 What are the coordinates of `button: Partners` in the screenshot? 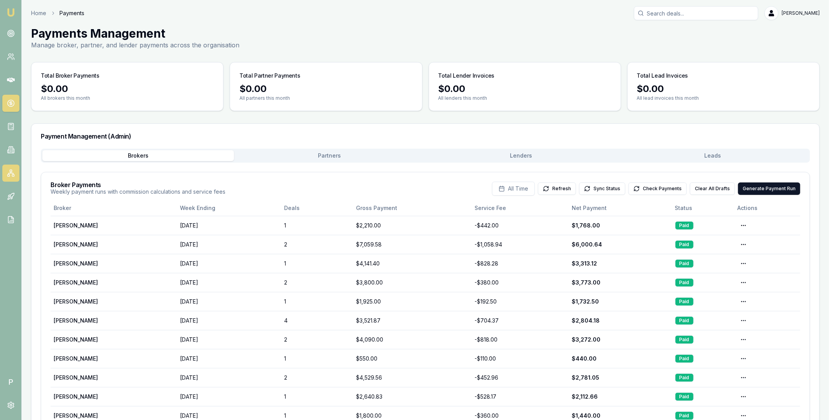 It's located at (329, 156).